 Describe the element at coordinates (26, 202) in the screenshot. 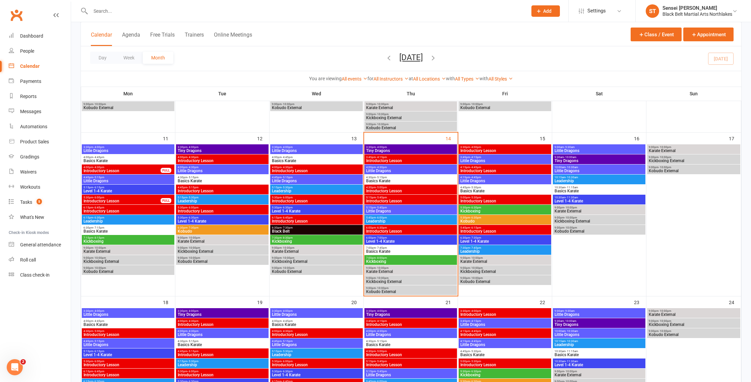

I see `div: Tasks` at that location.